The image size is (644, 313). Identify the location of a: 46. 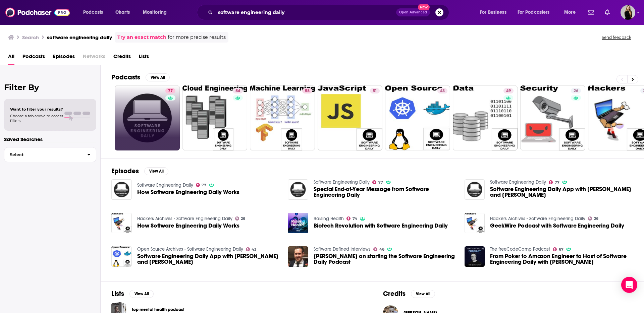
(379, 250).